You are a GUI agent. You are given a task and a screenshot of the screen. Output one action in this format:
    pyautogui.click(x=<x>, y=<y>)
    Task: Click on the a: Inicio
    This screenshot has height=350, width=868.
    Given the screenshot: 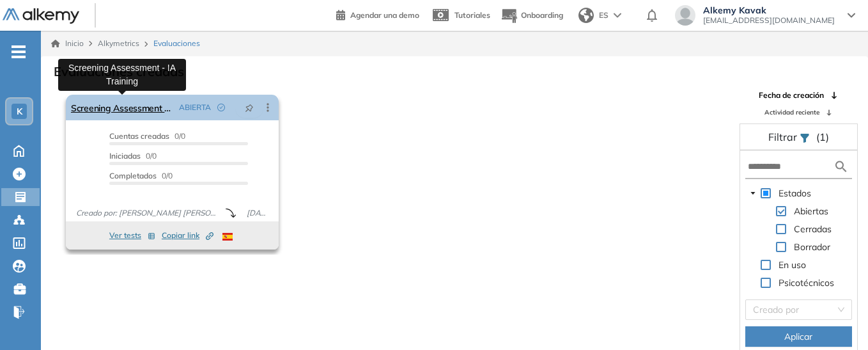 What is the action you would take?
    pyautogui.click(x=67, y=44)
    